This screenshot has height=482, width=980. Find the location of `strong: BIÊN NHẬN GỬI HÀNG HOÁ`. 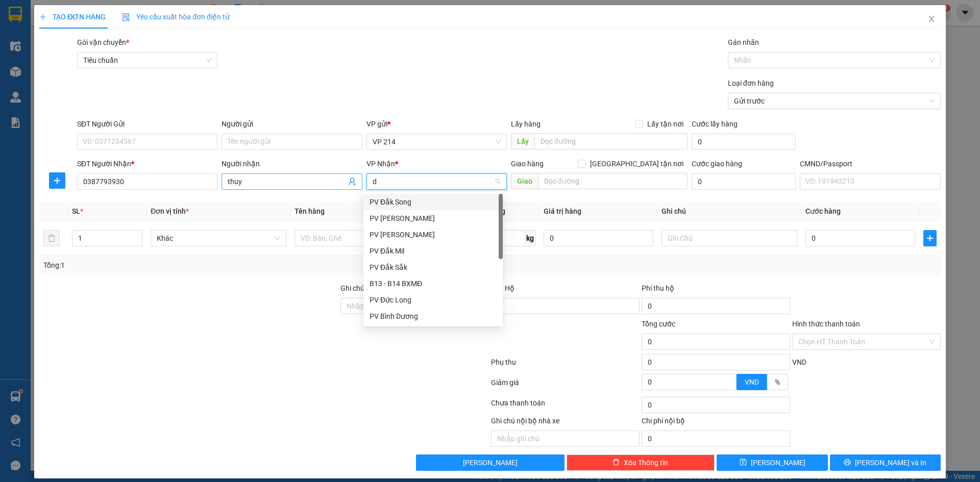

strong: BIÊN NHẬN GỬI HÀNG HOÁ is located at coordinates (76, 65).